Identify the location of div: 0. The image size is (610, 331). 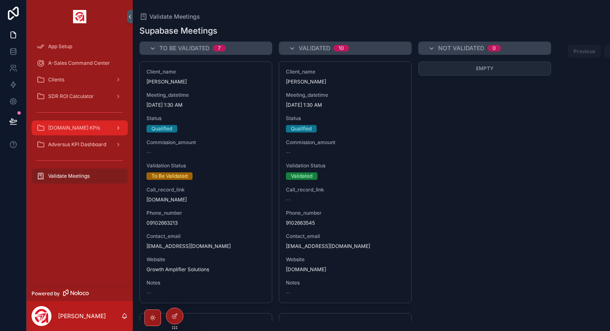
(494, 48).